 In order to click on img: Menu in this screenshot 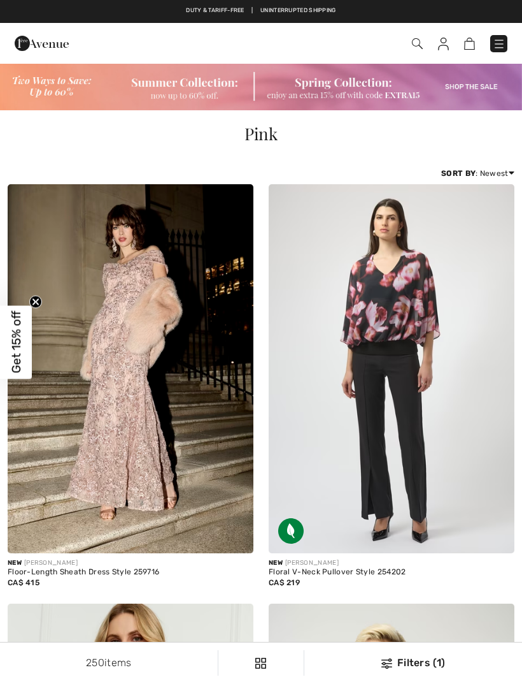, I will do `click(499, 44)`.